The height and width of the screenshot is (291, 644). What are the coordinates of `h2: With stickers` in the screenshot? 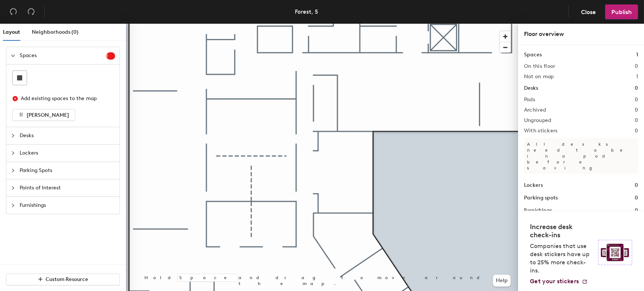 It's located at (540, 131).